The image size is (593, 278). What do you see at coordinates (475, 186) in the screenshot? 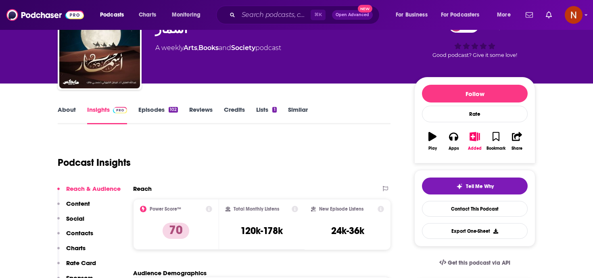
I see `button: tell me why sparkleTell Me Why` at bounding box center [475, 186].